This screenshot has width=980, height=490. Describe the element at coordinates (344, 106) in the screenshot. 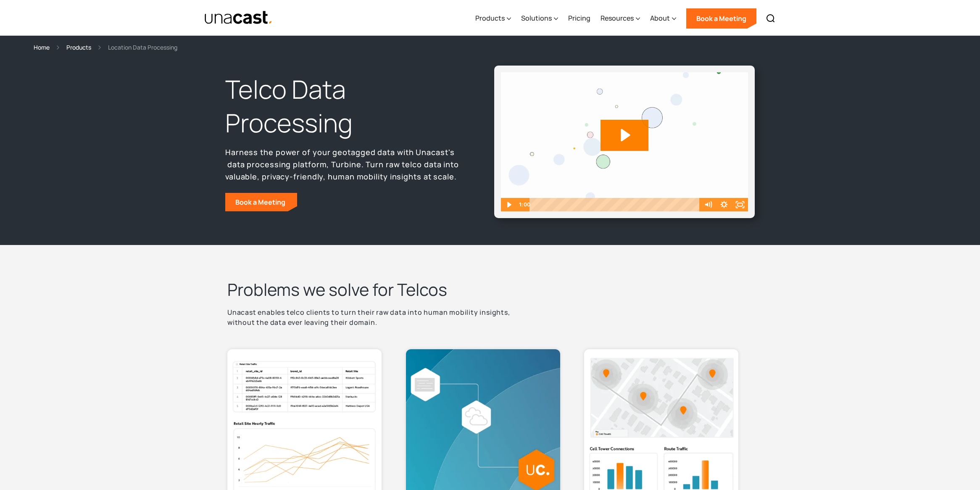

I see `h1: Telco Data Processing` at that location.